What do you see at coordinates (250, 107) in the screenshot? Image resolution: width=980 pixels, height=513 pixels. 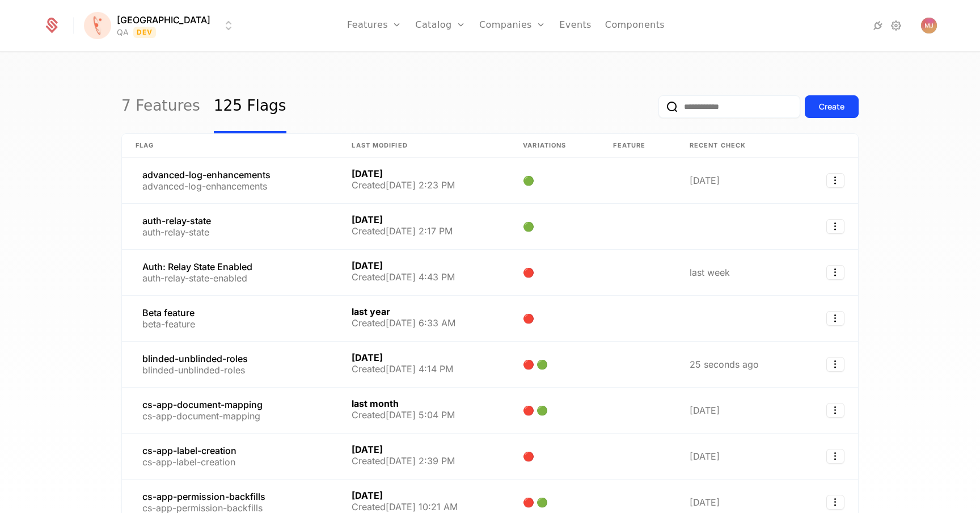 I see `a: 125 Flags` at bounding box center [250, 107].